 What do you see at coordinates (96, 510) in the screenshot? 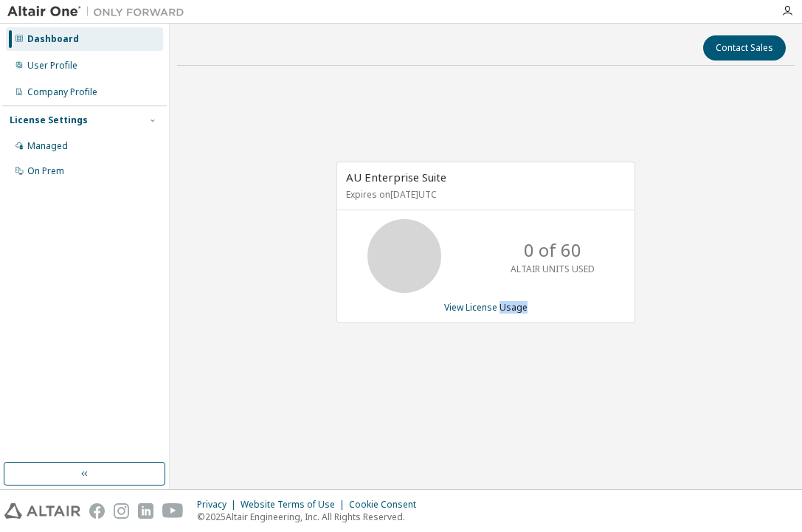
I see `img: facebook.svg` at bounding box center [96, 510].